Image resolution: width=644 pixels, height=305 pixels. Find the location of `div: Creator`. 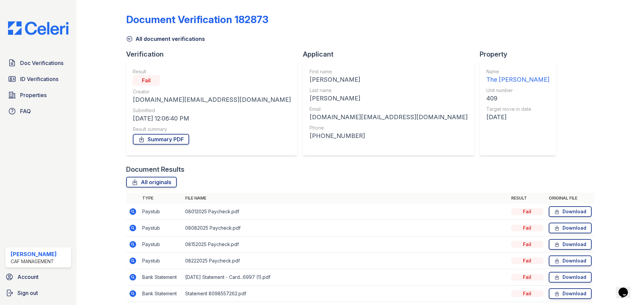

div: Creator is located at coordinates (211, 92).